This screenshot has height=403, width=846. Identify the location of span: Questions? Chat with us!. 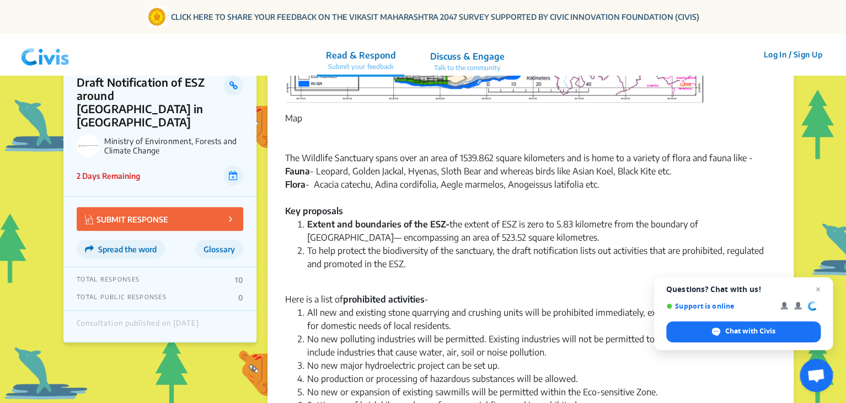
(744, 289).